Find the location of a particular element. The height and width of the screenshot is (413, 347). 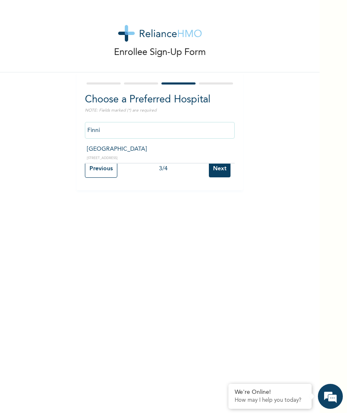

input: Next is located at coordinates (220, 168).